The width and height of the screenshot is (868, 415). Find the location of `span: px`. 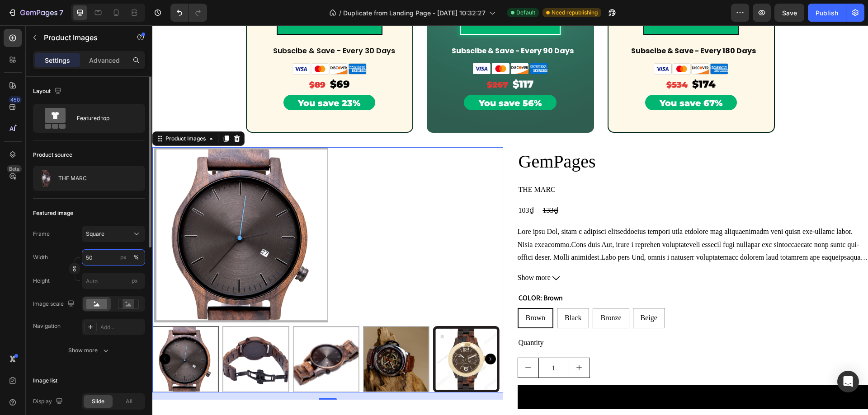

span: px is located at coordinates (135, 281).